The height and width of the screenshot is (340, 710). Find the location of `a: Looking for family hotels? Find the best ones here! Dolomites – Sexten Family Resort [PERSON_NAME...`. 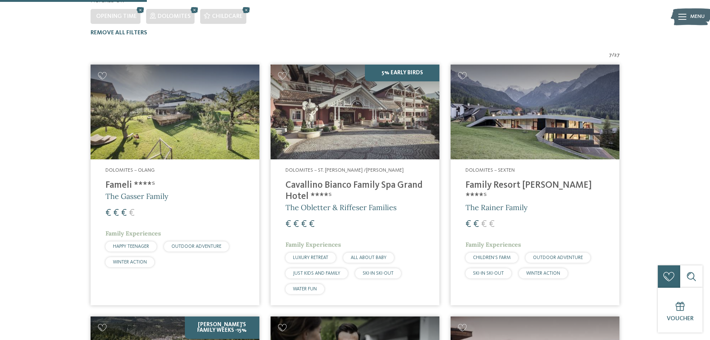

a: Looking for family hotels? Find the best ones here! Dolomites – Sexten Family Resort [PERSON_NAME... is located at coordinates (535, 185).